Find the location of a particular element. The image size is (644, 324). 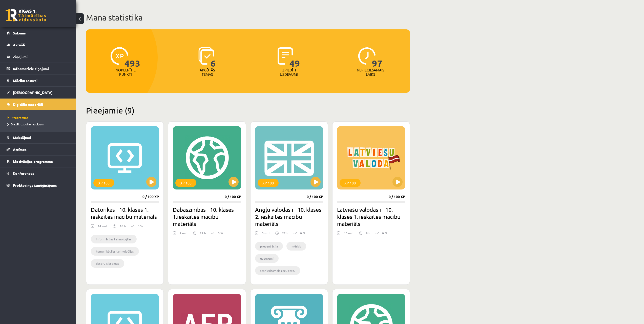

a: Proktoringa izmēģinājums is located at coordinates (38, 185).